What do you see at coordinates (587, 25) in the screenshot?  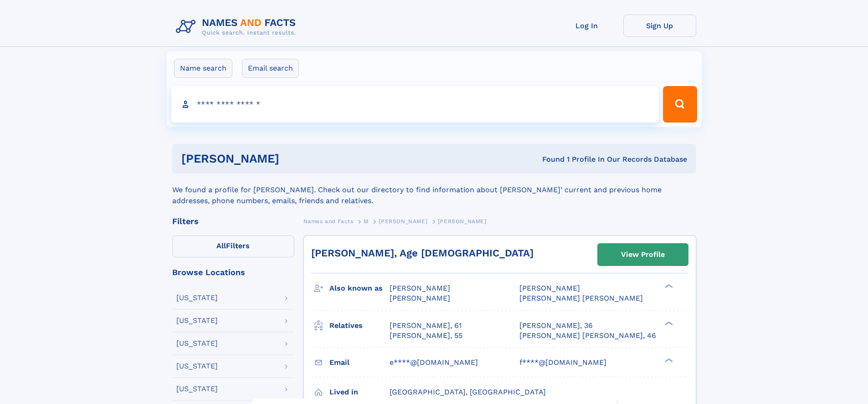 I see `a: Log In` at bounding box center [587, 25].